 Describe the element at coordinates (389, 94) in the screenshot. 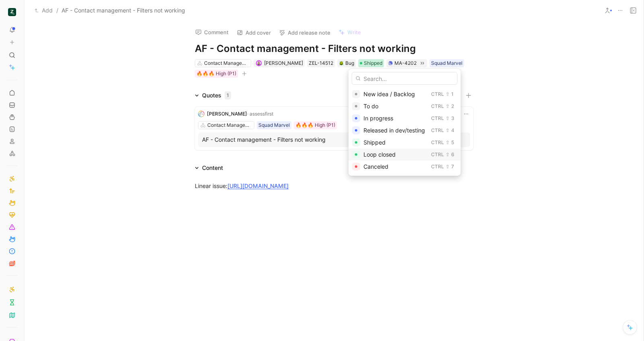

I see `span: New idea / Backlog` at that location.